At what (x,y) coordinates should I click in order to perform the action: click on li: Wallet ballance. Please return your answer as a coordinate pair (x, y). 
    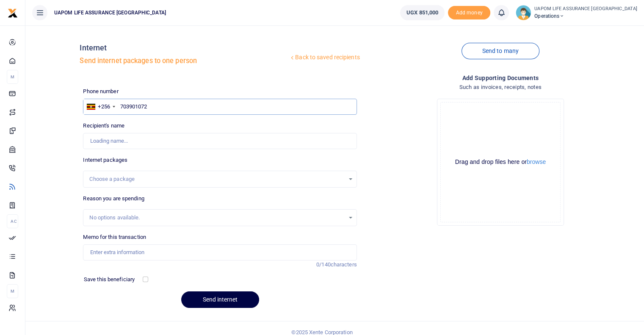
    Looking at the image, I should click on (422, 13).